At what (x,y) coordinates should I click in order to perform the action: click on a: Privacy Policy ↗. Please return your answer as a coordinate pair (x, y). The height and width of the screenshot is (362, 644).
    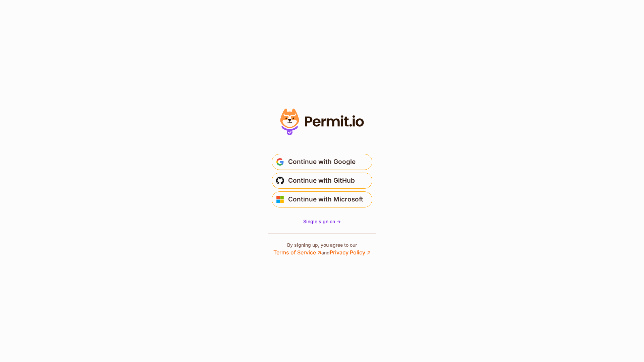
    Looking at the image, I should click on (350, 252).